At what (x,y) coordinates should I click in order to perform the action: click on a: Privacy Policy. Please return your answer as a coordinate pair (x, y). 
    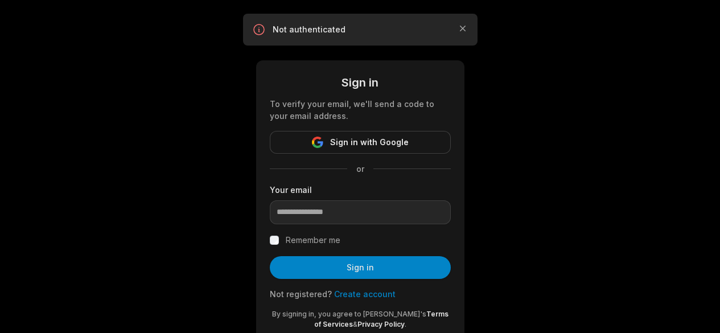
    Looking at the image, I should click on (381, 324).